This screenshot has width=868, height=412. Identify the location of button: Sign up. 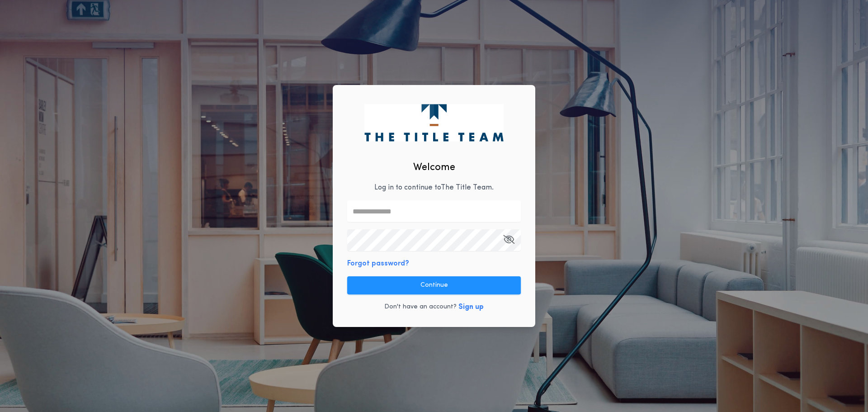
(471, 307).